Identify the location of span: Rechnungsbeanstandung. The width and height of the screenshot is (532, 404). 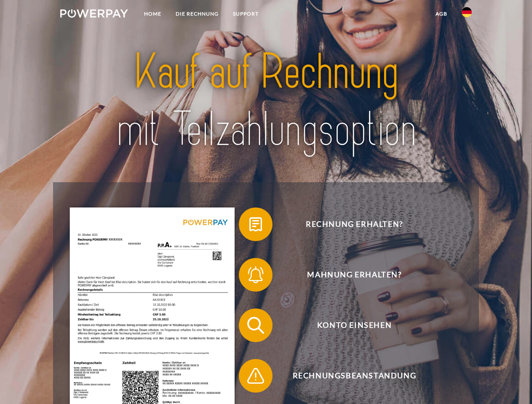
(354, 376).